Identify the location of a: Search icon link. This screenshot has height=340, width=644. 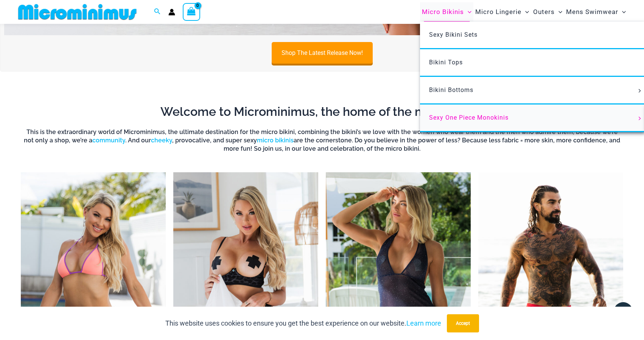
(158, 12).